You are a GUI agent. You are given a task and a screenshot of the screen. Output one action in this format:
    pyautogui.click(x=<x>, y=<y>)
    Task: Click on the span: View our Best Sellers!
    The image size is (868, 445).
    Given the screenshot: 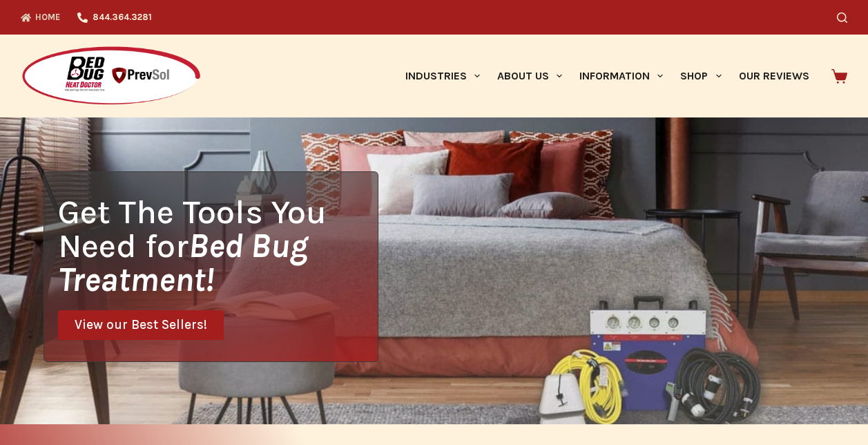 What is the action you would take?
    pyautogui.click(x=141, y=325)
    